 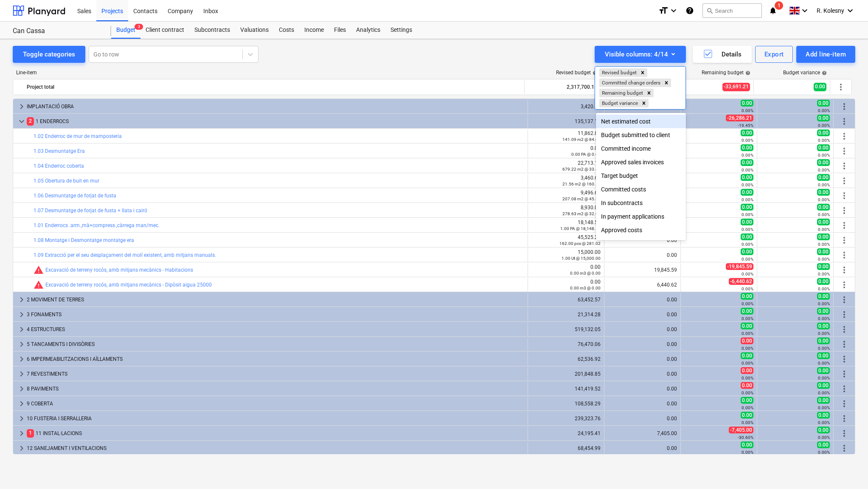 I want to click on div: Budget variance, so click(x=620, y=103).